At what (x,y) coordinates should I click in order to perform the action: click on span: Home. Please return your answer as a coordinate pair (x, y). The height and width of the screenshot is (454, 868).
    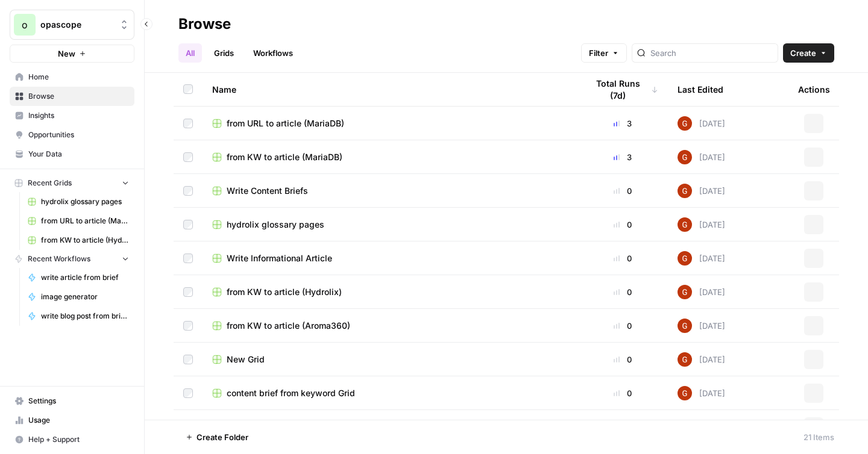
    Looking at the image, I should click on (78, 77).